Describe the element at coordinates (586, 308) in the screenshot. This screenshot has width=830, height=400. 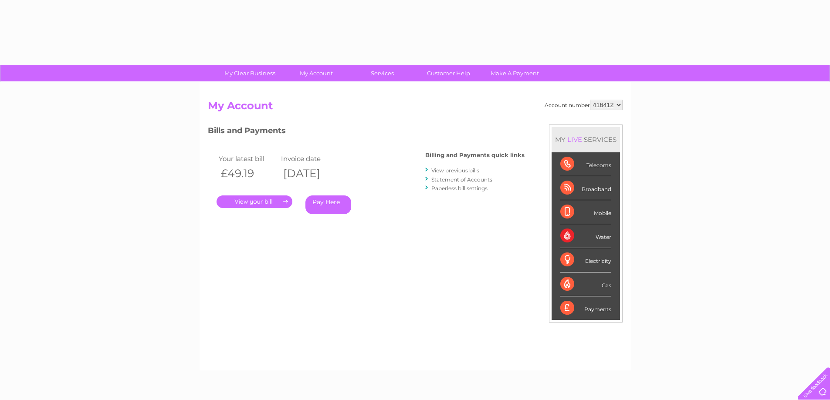
I see `div: Payments` at that location.